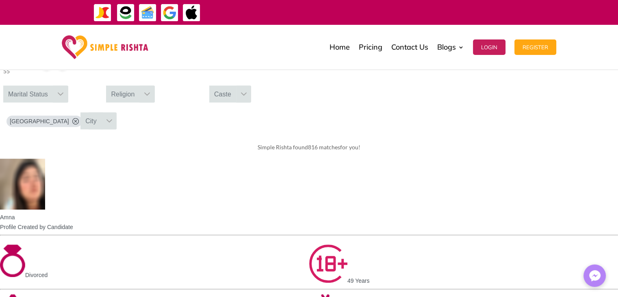 This screenshot has height=297, width=618. What do you see at coordinates (223, 94) in the screenshot?
I see `div: Caste` at bounding box center [223, 94].